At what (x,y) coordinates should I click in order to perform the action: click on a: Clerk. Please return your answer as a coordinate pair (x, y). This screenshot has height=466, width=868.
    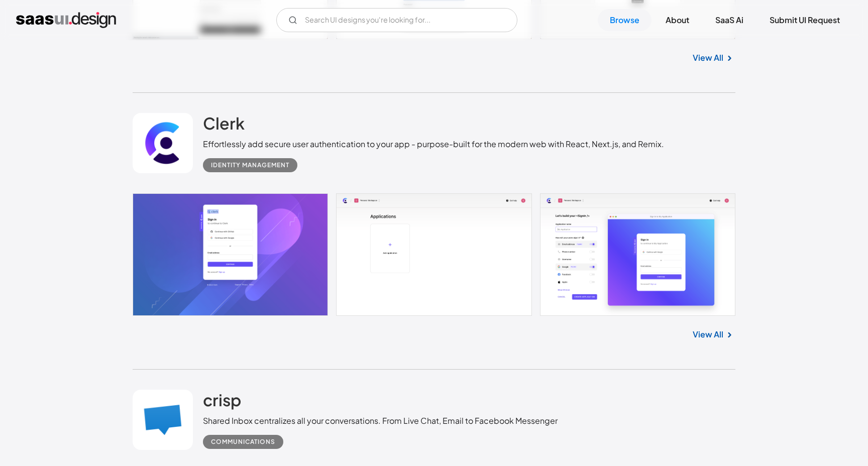
    Looking at the image, I should click on (224, 125).